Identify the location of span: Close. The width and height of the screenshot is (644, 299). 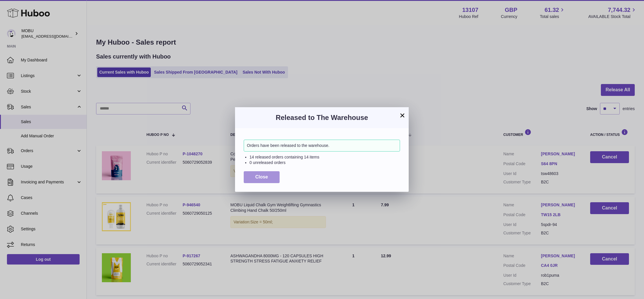
(261, 177).